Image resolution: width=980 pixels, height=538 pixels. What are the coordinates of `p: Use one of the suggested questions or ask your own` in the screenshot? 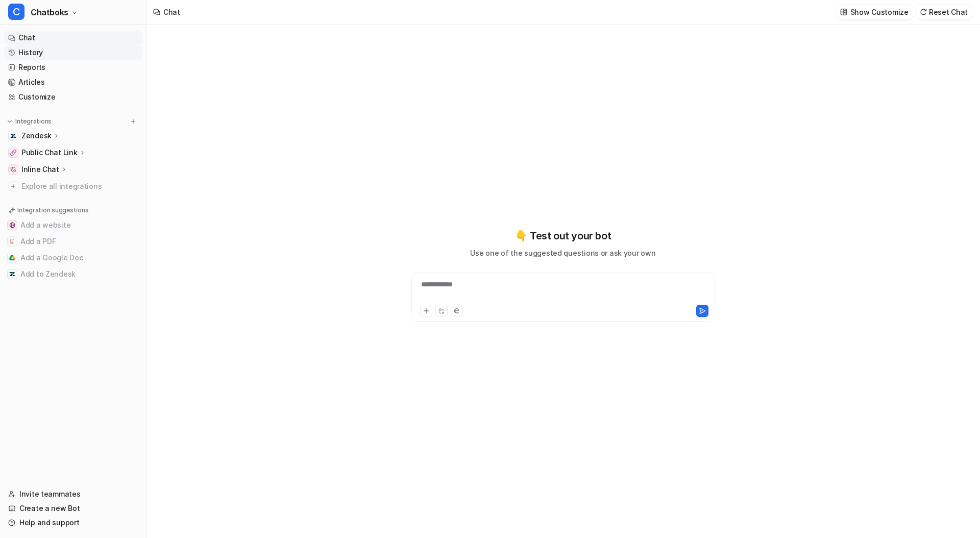 It's located at (563, 253).